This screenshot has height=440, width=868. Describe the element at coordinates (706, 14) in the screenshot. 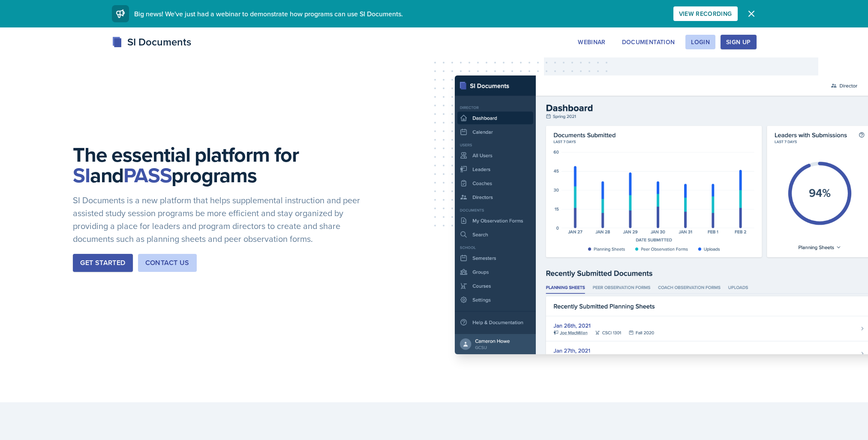

I see `button: View Recording` at that location.